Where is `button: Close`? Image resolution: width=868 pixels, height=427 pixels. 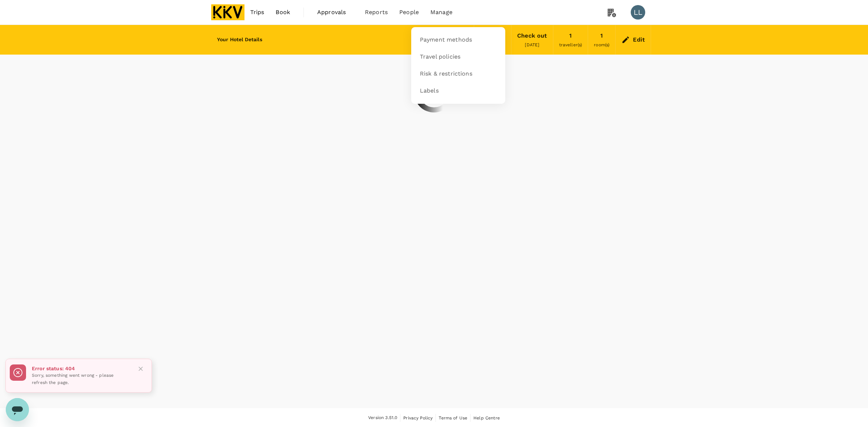
button: Close is located at coordinates (140, 369).